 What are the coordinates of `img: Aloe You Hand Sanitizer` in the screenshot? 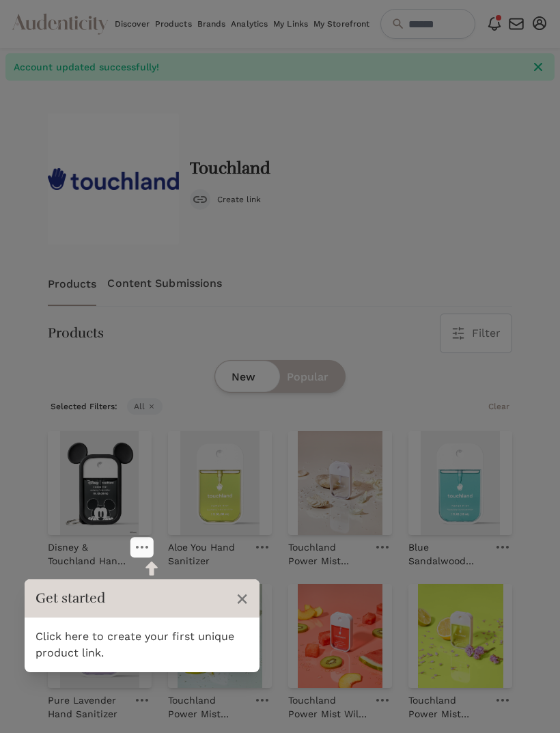 It's located at (220, 483).